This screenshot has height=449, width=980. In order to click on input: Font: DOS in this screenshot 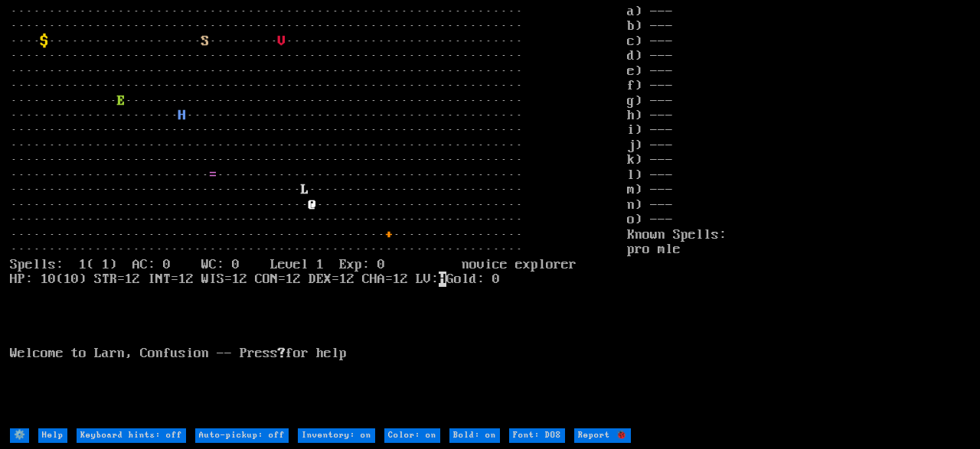, I will do `click(537, 435)`.